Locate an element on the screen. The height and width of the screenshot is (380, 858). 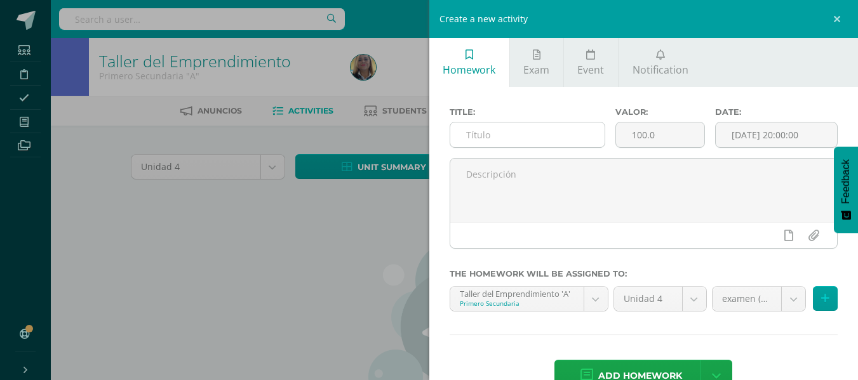
a: Exam is located at coordinates (537, 62).